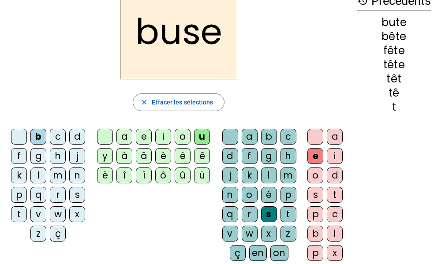  Describe the element at coordinates (105, 156) in the screenshot. I see `div: y` at that location.